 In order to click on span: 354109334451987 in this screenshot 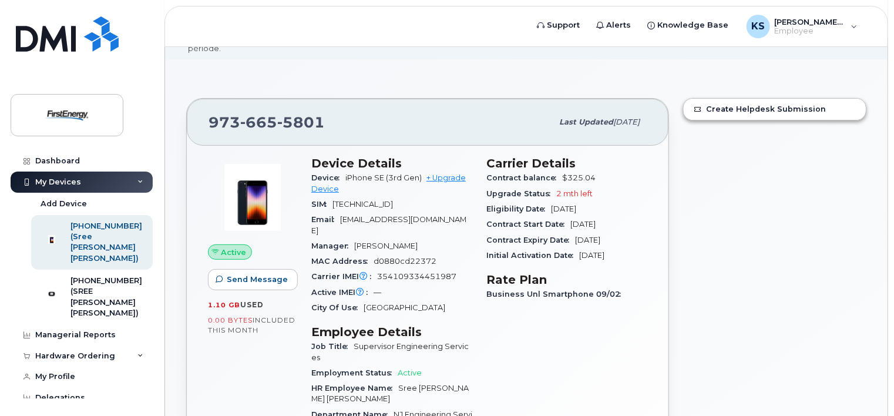, I will do `click(416, 276)`.